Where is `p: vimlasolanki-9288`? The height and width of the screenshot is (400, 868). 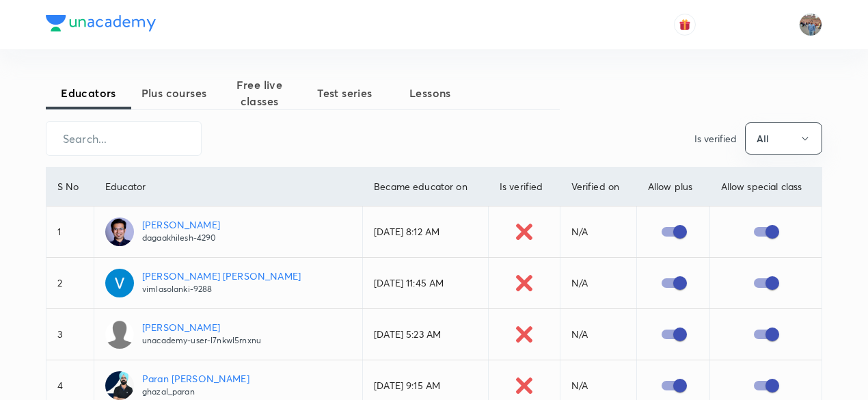 p: vimlasolanki-9288 is located at coordinates (221, 290).